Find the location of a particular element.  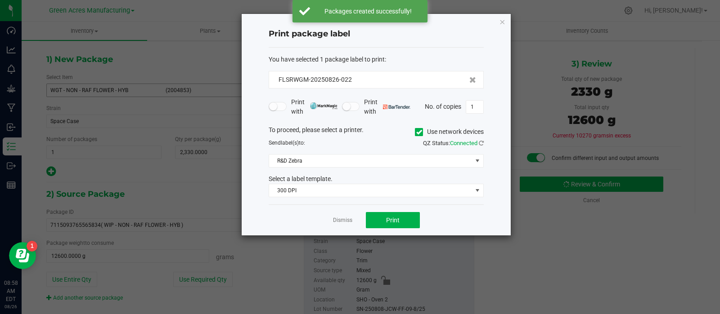

div: Select a label template. is located at coordinates (376, 179).